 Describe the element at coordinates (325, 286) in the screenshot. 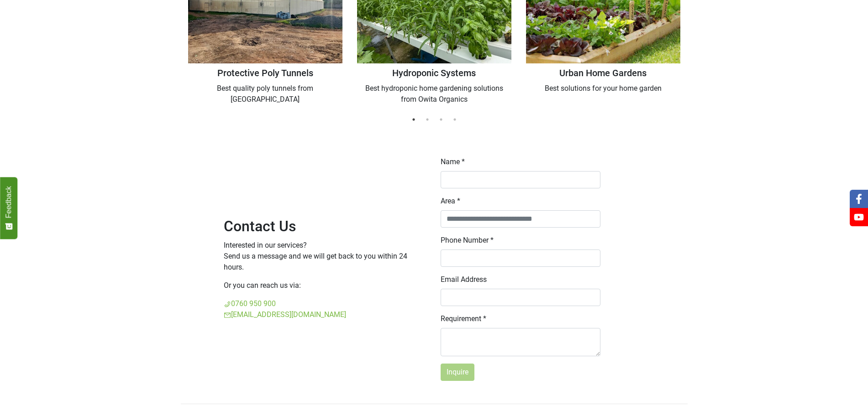

I see `p: Or you can reach us via:` at that location.